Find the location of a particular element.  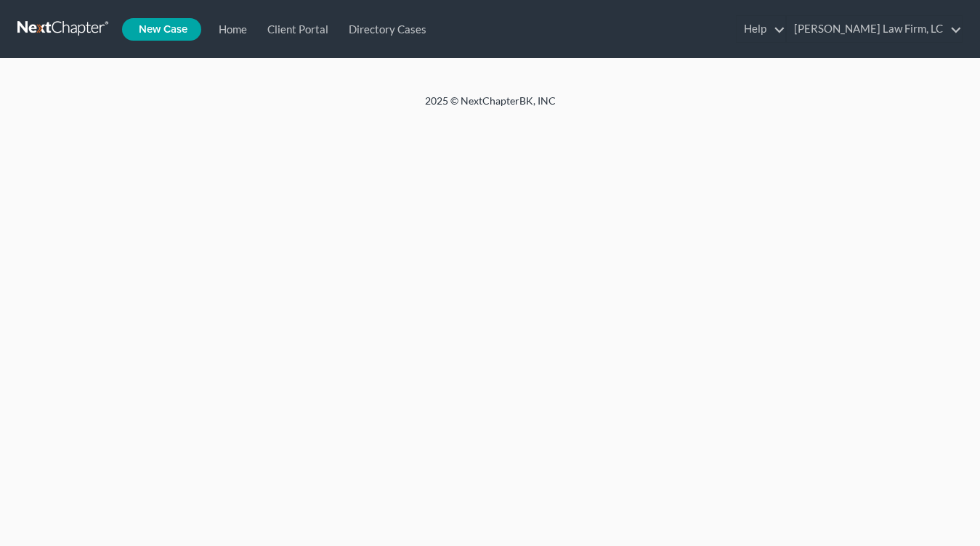

a: Help is located at coordinates (761, 29).